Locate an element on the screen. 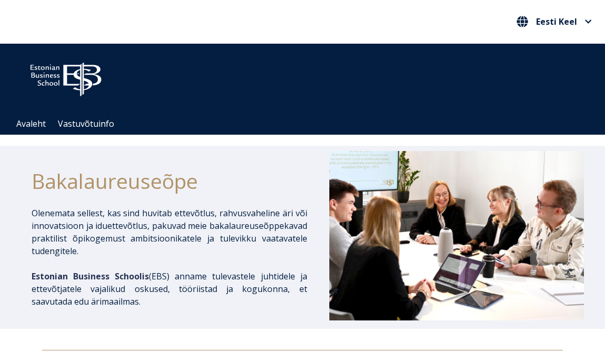  div: Navigation Menu is located at coordinates (308, 124).